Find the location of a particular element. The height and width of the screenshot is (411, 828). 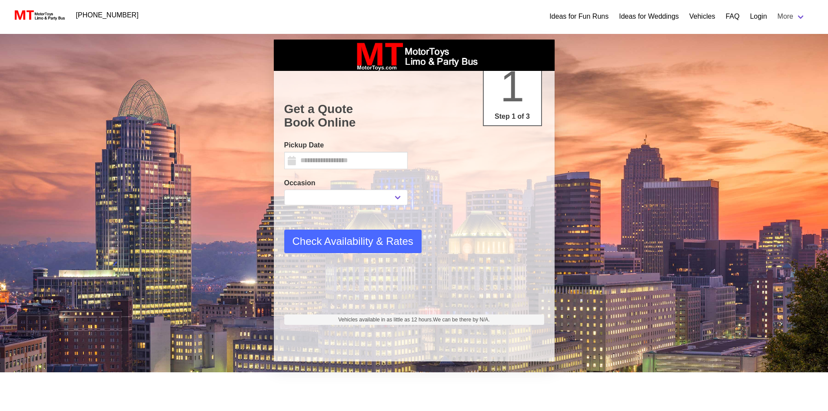

img: MotorToys Logo is located at coordinates (39, 15).